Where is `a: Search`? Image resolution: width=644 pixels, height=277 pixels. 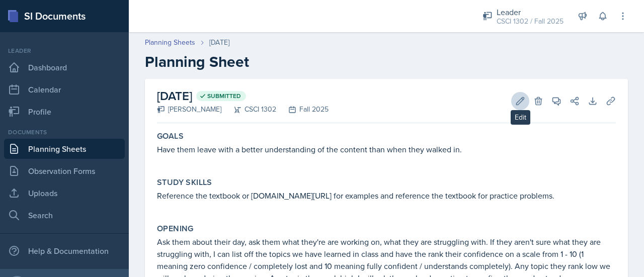
a: Search is located at coordinates (64, 215).